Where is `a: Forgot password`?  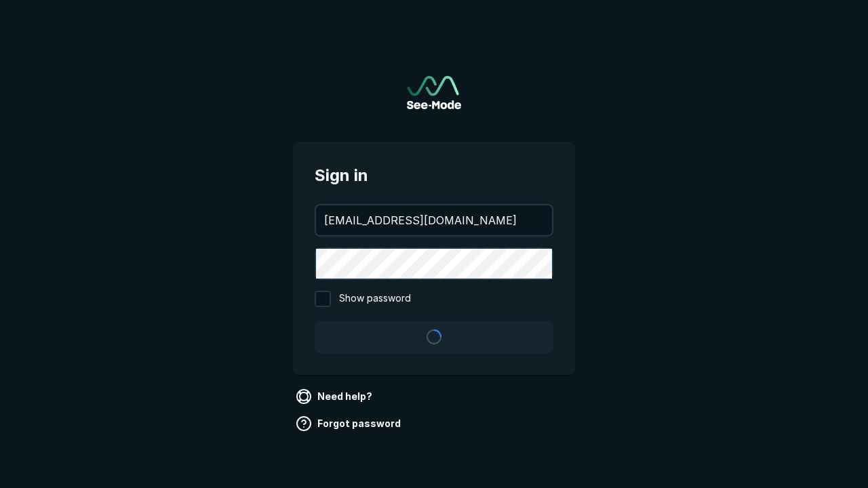
a: Forgot password is located at coordinates (349, 423).